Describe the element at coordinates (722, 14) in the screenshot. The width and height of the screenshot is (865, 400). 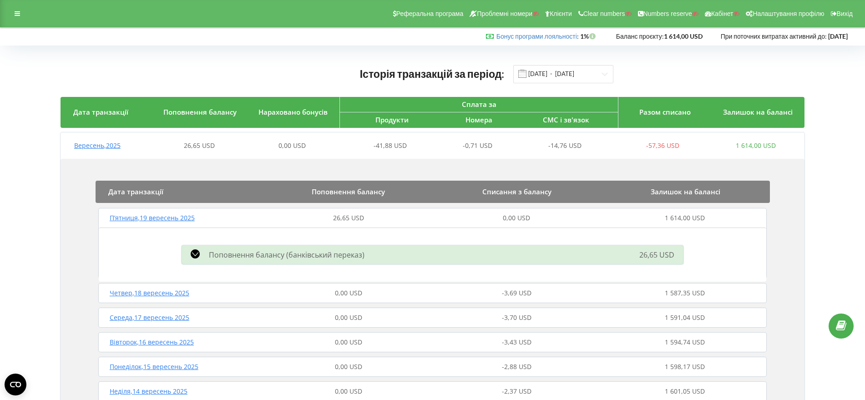
I see `span: Кабінет` at that location.